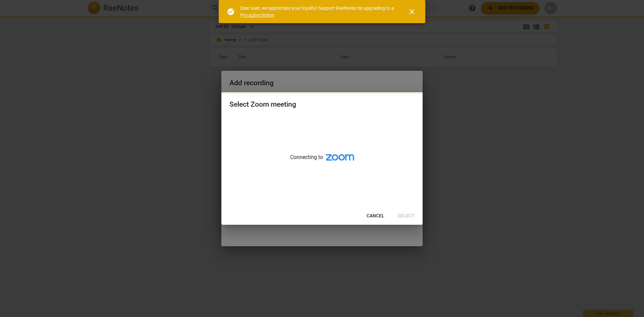 The image size is (644, 317). I want to click on span: close, so click(412, 12).